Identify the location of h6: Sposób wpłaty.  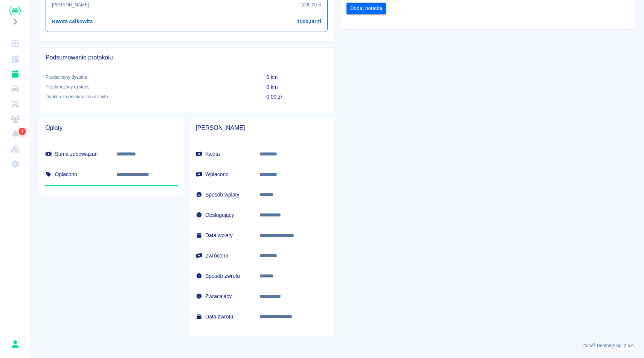
(221, 195).